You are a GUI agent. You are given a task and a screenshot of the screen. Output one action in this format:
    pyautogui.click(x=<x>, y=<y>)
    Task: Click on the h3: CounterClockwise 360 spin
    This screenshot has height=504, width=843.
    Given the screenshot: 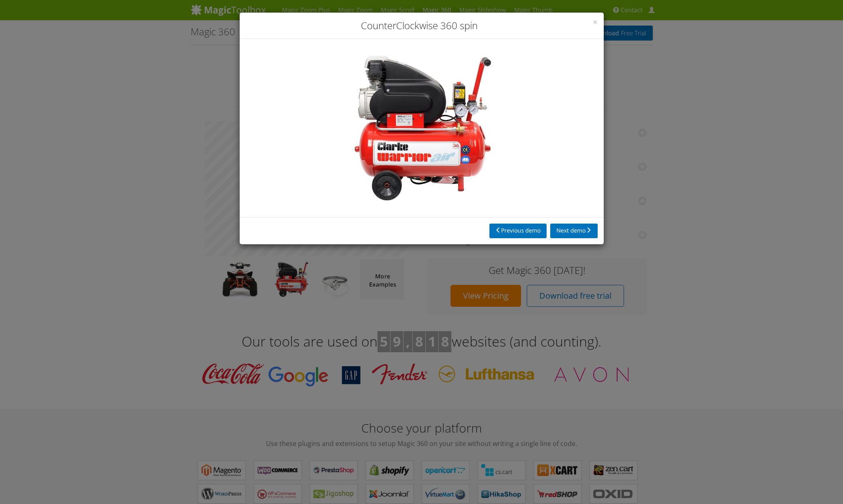 What is the action you would take?
    pyautogui.click(x=422, y=25)
    